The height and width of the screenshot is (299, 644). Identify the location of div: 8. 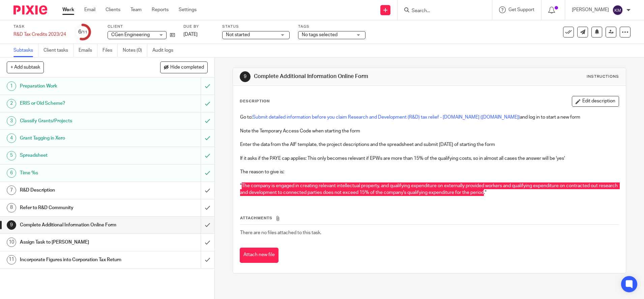
(12, 208).